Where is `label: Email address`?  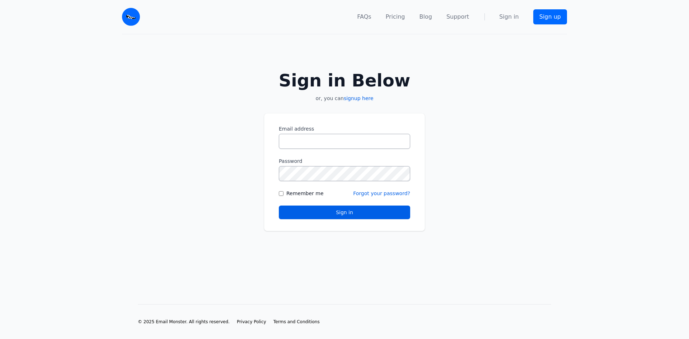
label: Email address is located at coordinates (345, 129).